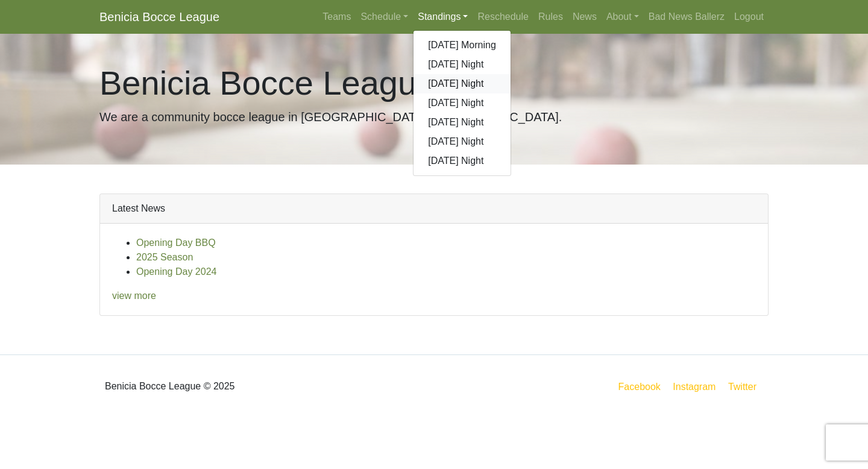 This screenshot has width=868, height=469. What do you see at coordinates (694, 387) in the screenshot?
I see `a: Instagram` at bounding box center [694, 387].